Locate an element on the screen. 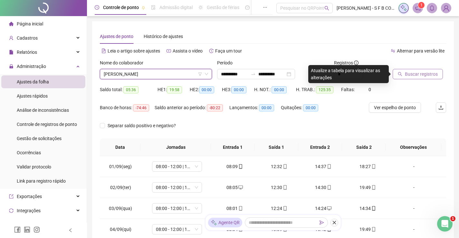 Image resolution: width=459 pixels, height=238 pixels. span: swap is located at coordinates (393, 51).